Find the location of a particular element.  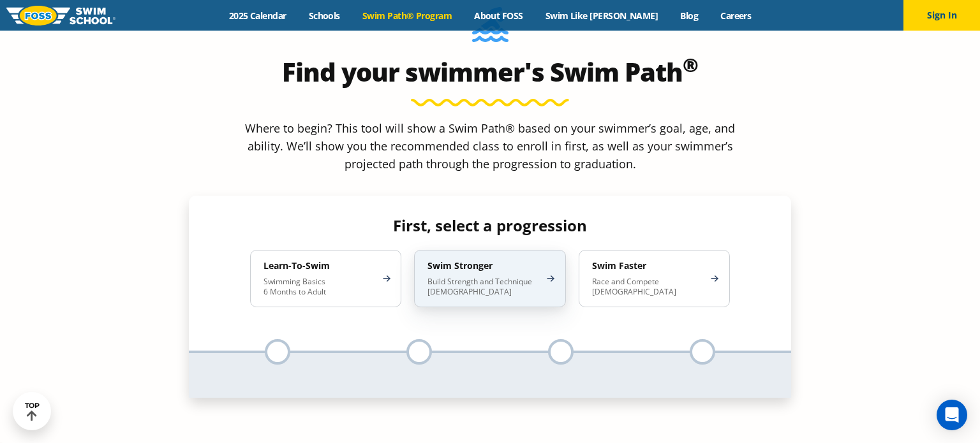

a: Schools is located at coordinates (324, 15).